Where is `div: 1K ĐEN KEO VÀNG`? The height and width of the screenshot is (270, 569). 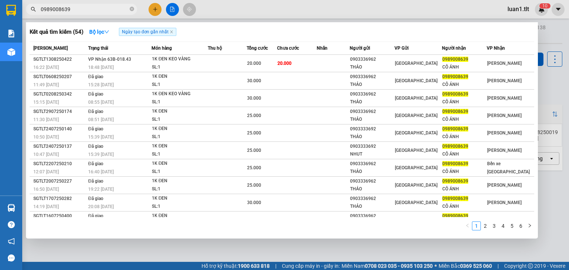 div: 1K ĐEN KEO VÀNG is located at coordinates (180, 94).